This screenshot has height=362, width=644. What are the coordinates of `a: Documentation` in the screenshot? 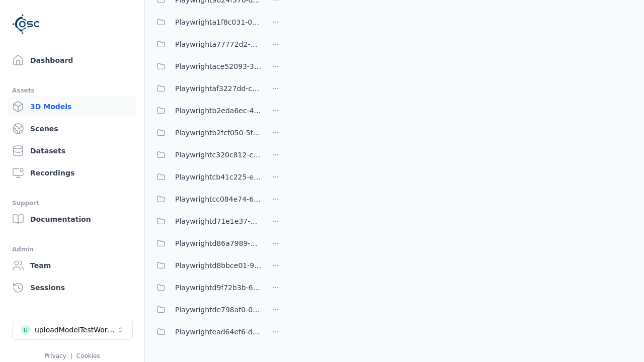 It's located at (72, 219).